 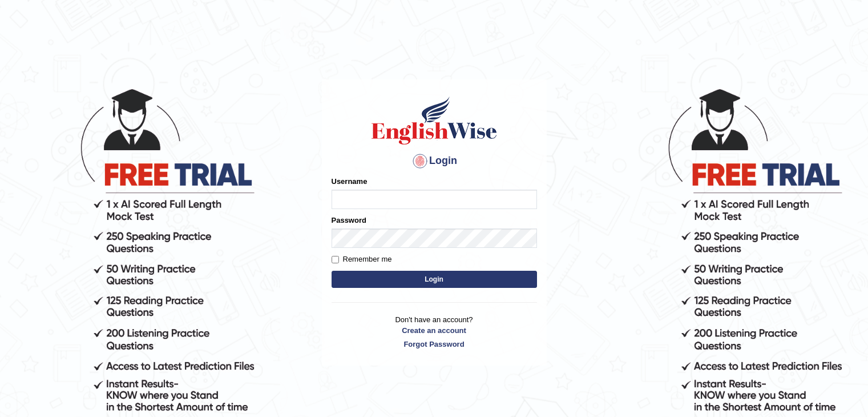 I want to click on img: Logo of English Wise sign in for intelligent practice with AI, so click(x=435, y=120).